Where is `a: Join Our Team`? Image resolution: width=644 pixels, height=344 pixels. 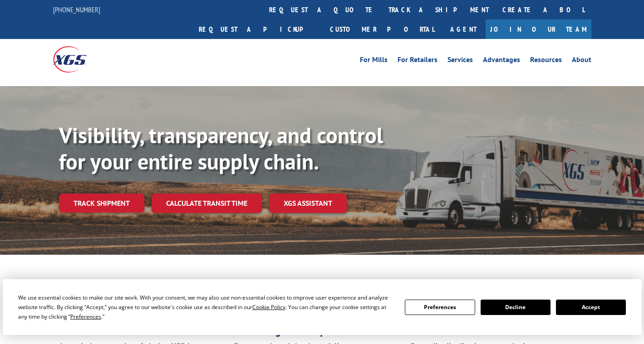
a: Join Our Team is located at coordinates (538, 29).